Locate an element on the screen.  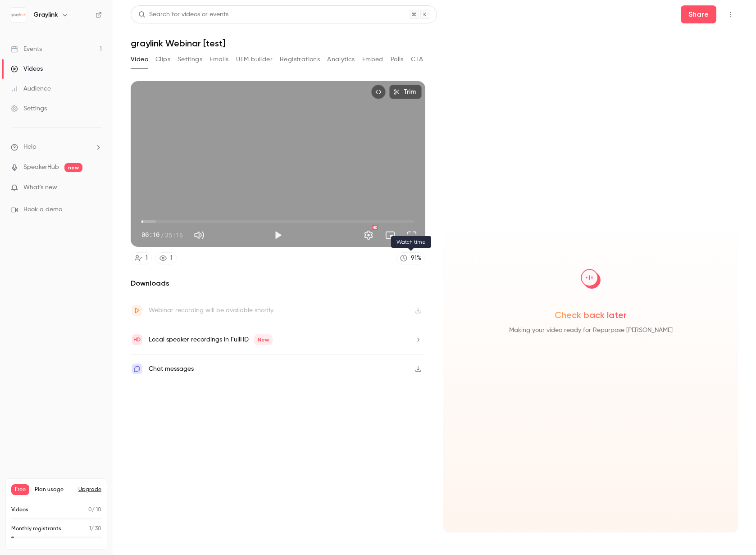
button: Analytics is located at coordinates (341, 59).